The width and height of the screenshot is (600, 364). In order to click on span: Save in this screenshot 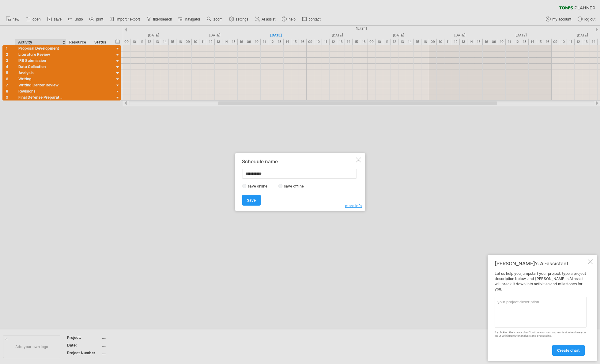, I will do `click(251, 200)`.